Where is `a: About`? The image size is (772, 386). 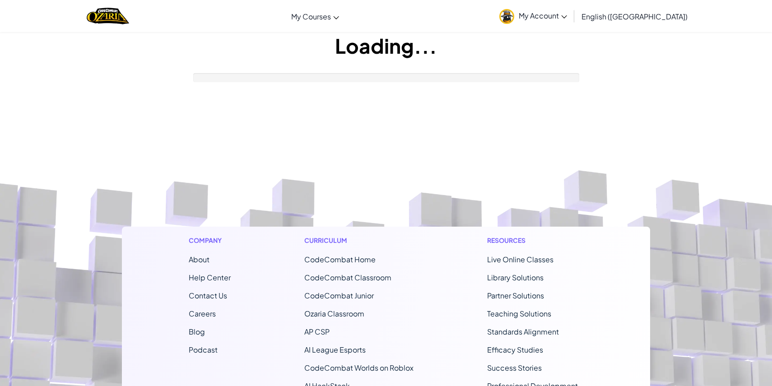
a: About is located at coordinates (199, 259).